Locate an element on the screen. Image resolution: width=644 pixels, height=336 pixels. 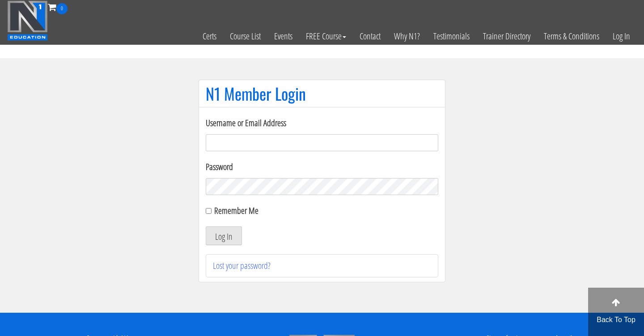
a: Events is located at coordinates (283, 36).